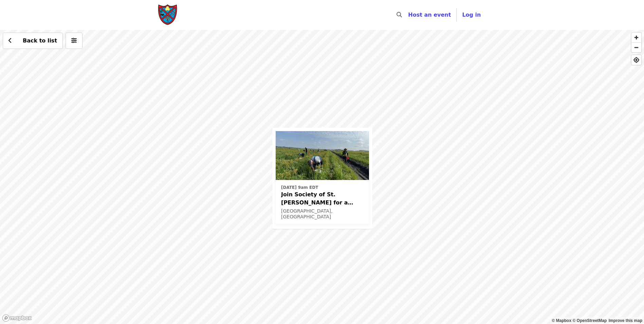 This screenshot has height=324, width=644. Describe the element at coordinates (168, 15) in the screenshot. I see `img: Society of St. Andrew - Home` at that location.